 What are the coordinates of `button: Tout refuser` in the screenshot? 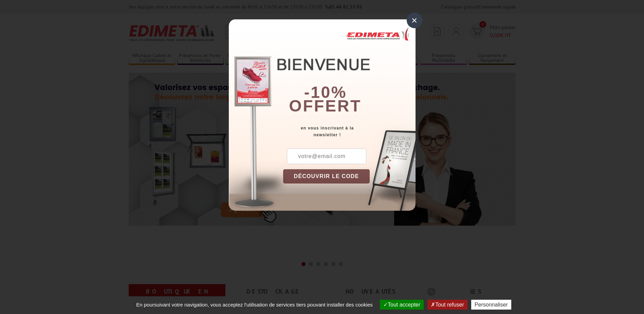 It's located at (447, 304).